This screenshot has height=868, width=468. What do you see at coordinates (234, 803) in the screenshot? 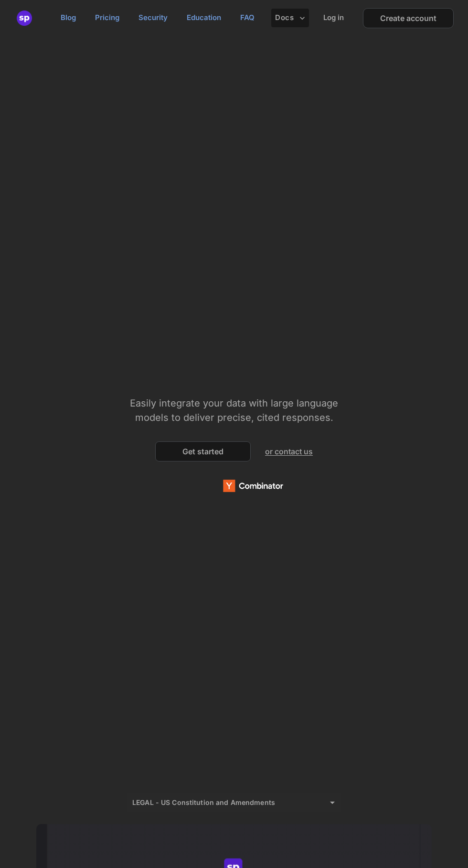
I see `div: LEGAL - US Constitution and Amendments` at bounding box center [234, 803].